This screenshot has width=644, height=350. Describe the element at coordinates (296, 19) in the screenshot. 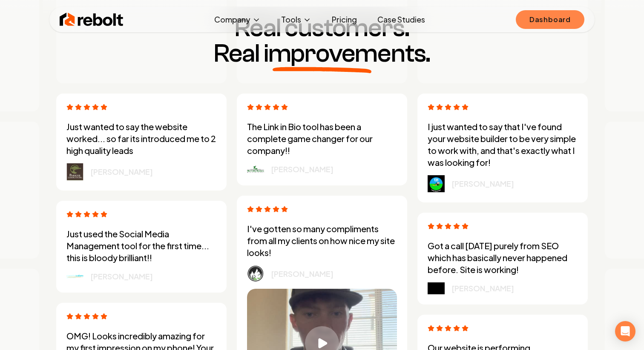

I see `button: Tools` at that location.